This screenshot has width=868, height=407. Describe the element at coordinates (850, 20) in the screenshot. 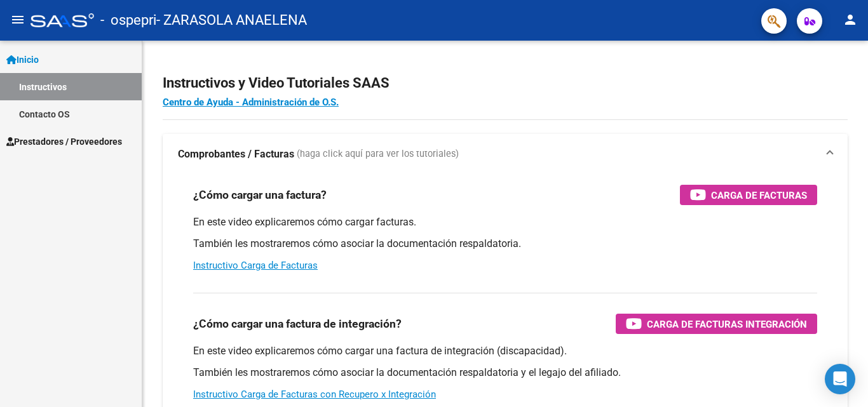

I see `mat-icon: person` at that location.